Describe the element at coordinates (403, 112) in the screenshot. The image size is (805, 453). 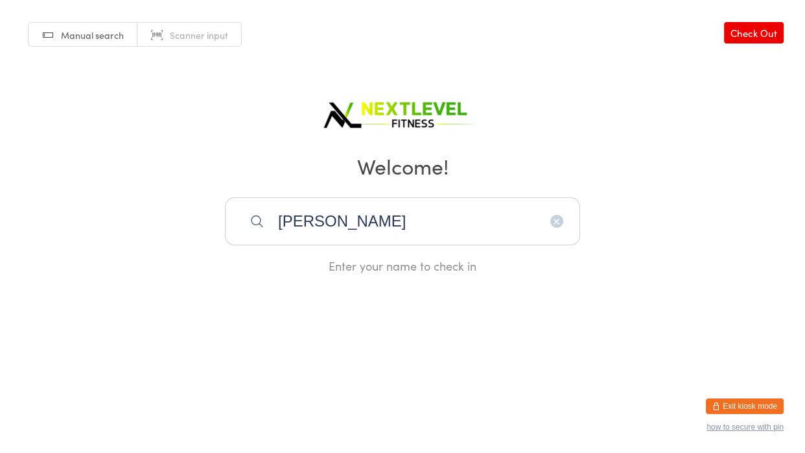
I see `img: Next Level Fitness` at that location.